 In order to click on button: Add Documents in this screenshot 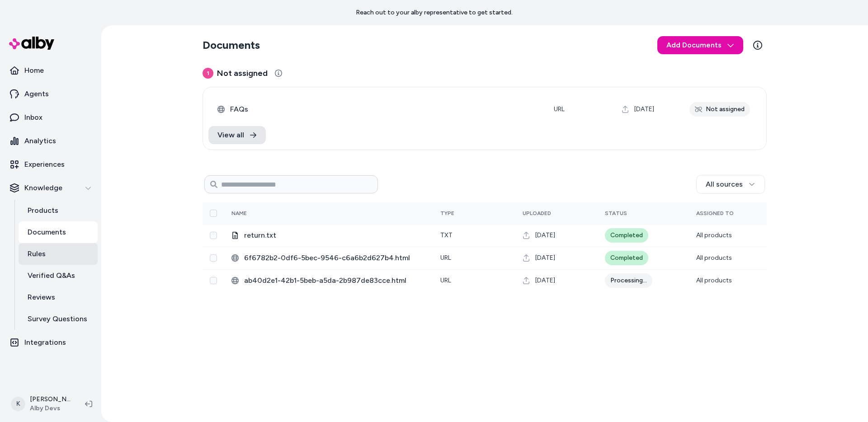, I will do `click(700, 45)`.